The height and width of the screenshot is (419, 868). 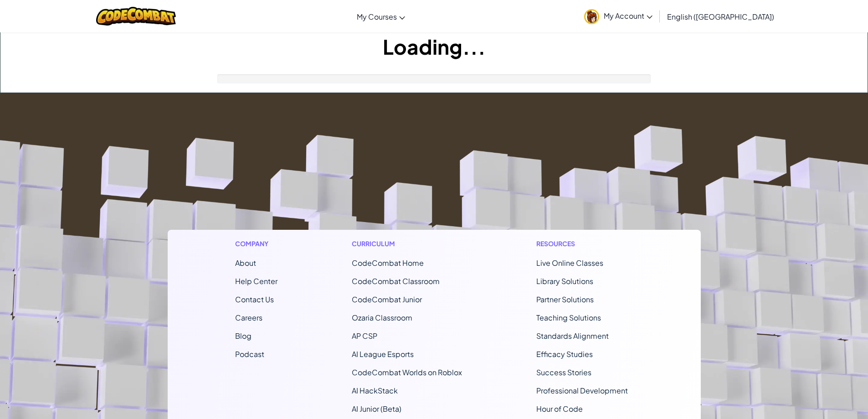 What do you see at coordinates (434, 46) in the screenshot?
I see `h1: Loading...` at bounding box center [434, 46].